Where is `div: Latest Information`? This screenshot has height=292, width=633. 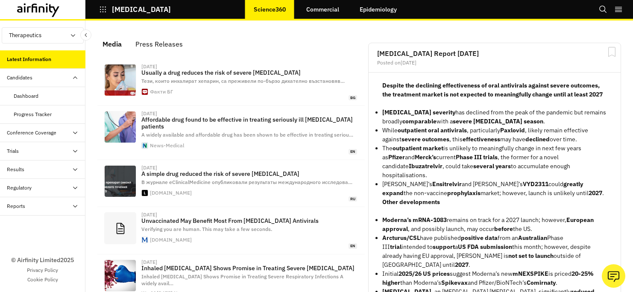 div: Latest Information is located at coordinates (29, 59).